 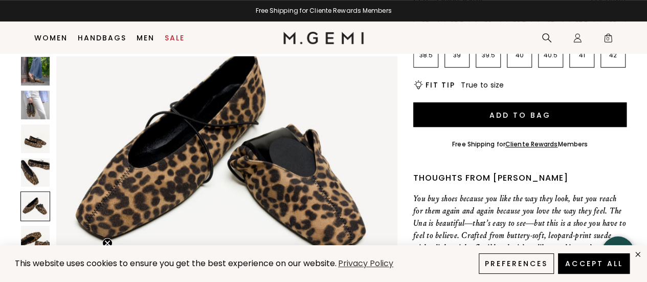 I want to click on a: Men, so click(x=145, y=38).